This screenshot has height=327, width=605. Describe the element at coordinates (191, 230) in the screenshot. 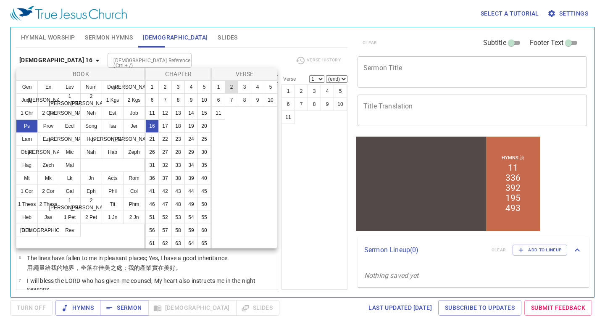

I see `button: 59` at that location.